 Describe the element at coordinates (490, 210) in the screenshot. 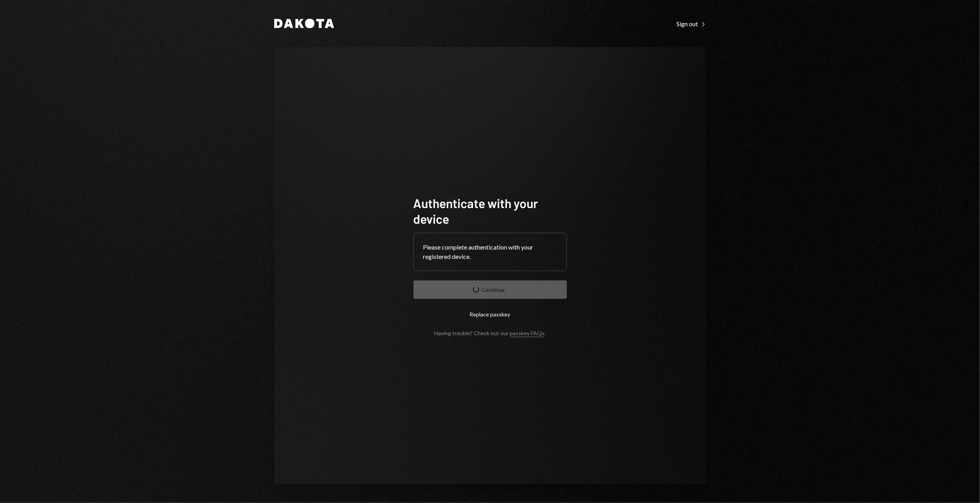

I see `h1: Authenticate with your device` at that location.